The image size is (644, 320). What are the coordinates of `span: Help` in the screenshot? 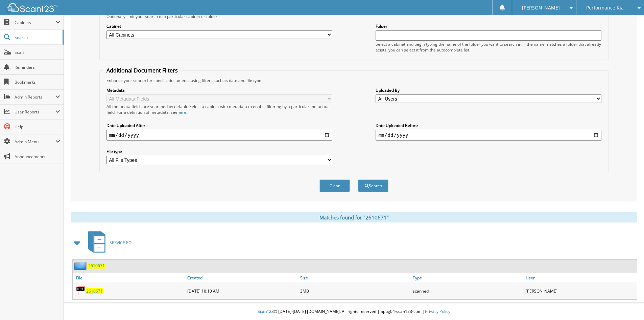 It's located at (37, 127).